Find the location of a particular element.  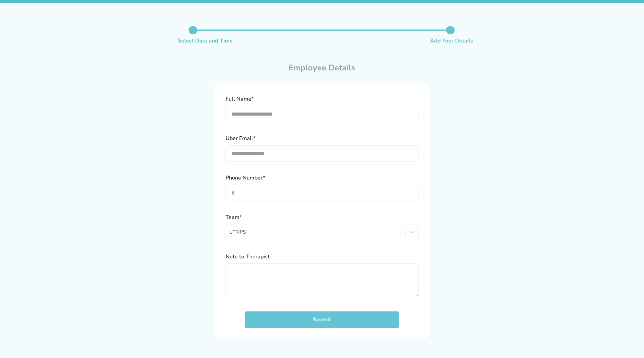

label: Phone Number* is located at coordinates (322, 178).